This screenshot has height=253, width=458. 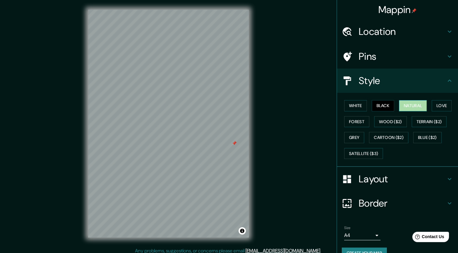 I want to click on div: Border, so click(x=398, y=203).